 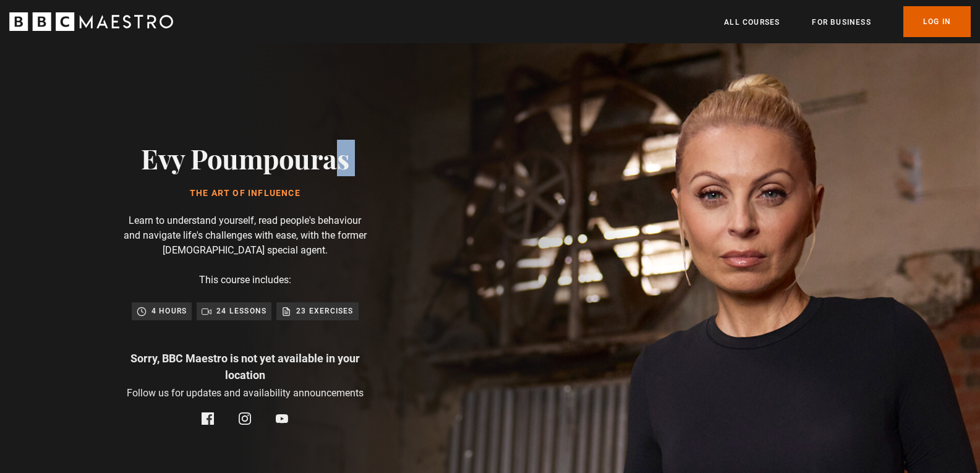 What do you see at coordinates (245, 393) in the screenshot?
I see `p: Follow us for updates and availability announcements` at bounding box center [245, 393].